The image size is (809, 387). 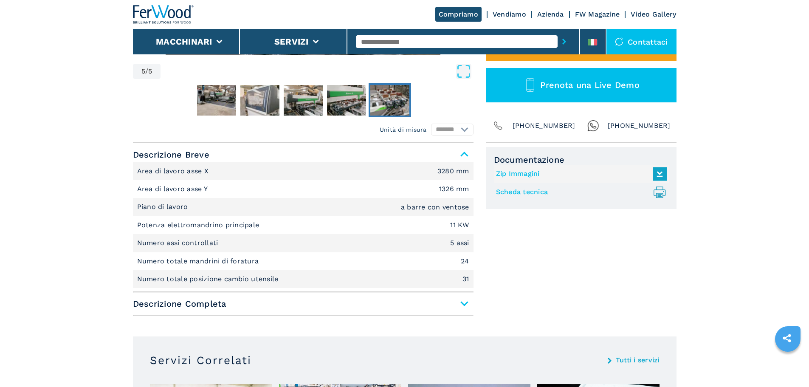 I want to click on span: Descrizione Completa, so click(x=303, y=303).